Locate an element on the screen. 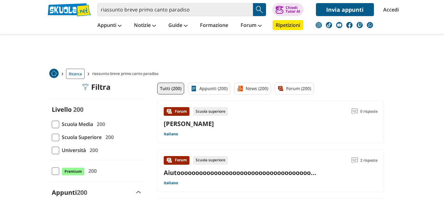 The height and width of the screenshot is (200, 444). span: Scuola Superiore is located at coordinates (80, 137).